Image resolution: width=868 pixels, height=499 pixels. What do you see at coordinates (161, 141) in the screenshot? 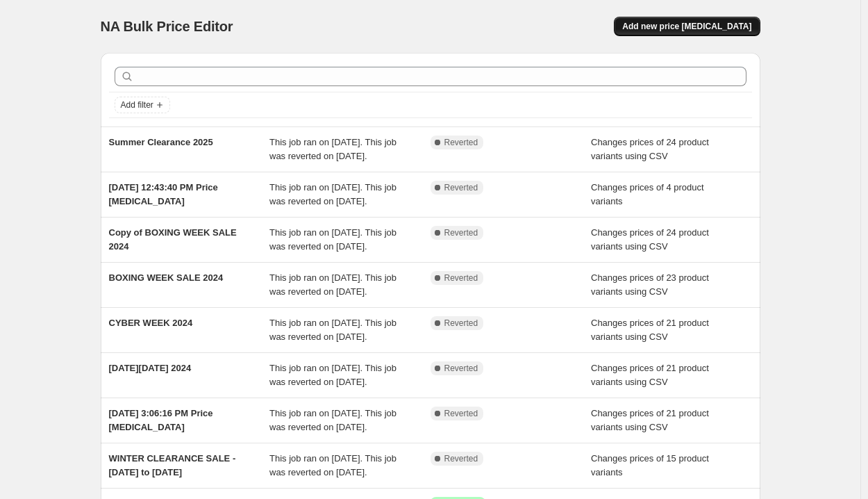
I see `span: Summer Clearance 2025` at bounding box center [161, 141].